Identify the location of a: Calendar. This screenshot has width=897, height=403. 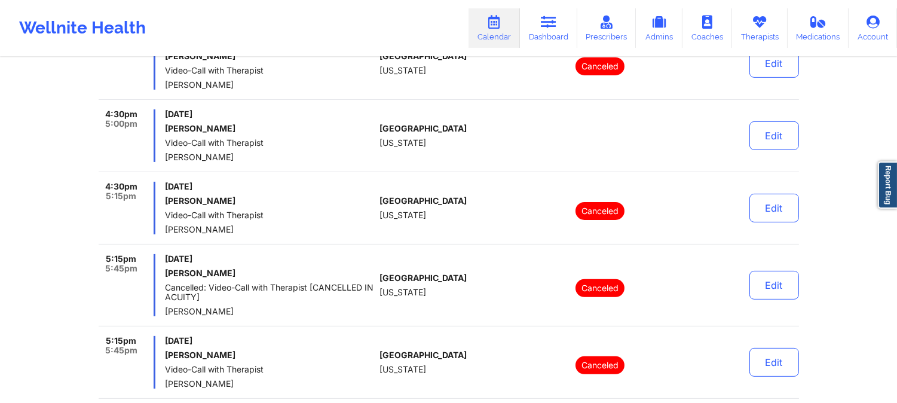
(494, 28).